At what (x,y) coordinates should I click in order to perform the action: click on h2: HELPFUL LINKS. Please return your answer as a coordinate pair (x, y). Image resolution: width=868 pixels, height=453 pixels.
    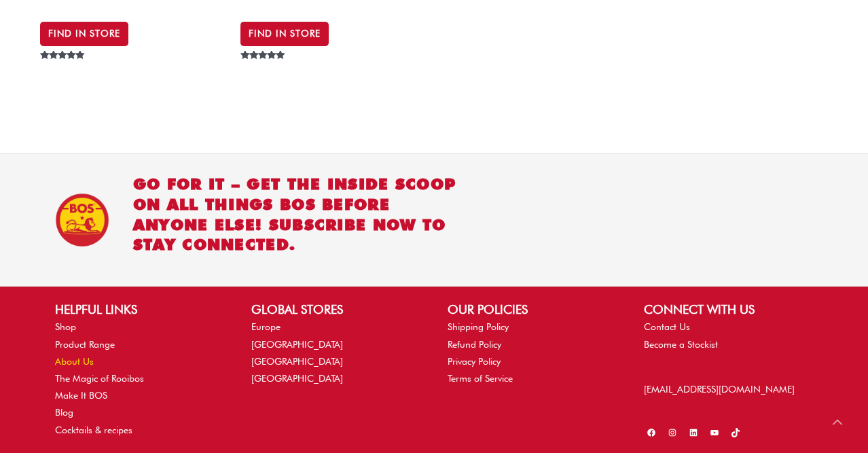
    Looking at the image, I should click on (139, 309).